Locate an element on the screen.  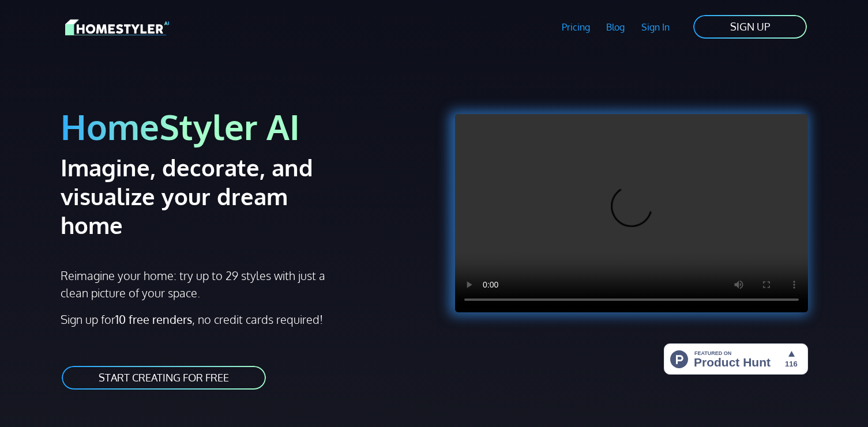
img: HomeStyler AI - Interior Design Made Easy: One Click to Your Dream Home | Product Hunt is located at coordinates (736, 359).